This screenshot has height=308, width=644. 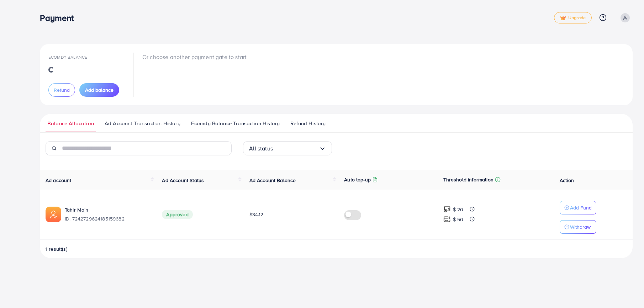 I want to click on p: $ 50, so click(x=458, y=219).